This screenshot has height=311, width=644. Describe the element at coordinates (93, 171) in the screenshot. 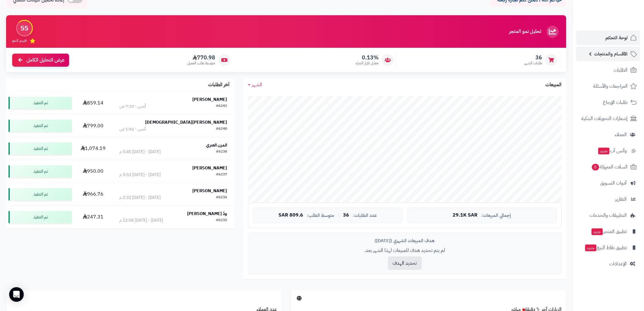

I see `td: 950.00` at that location.